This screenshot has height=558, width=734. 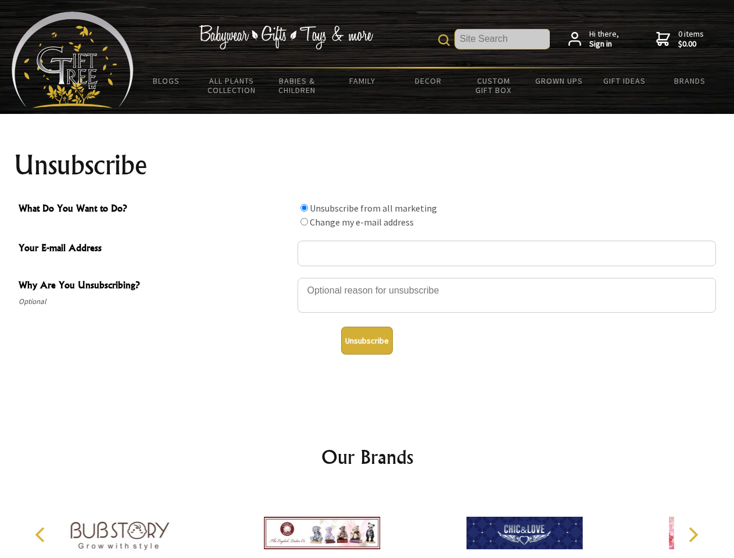 I want to click on strong: Sign in, so click(x=604, y=44).